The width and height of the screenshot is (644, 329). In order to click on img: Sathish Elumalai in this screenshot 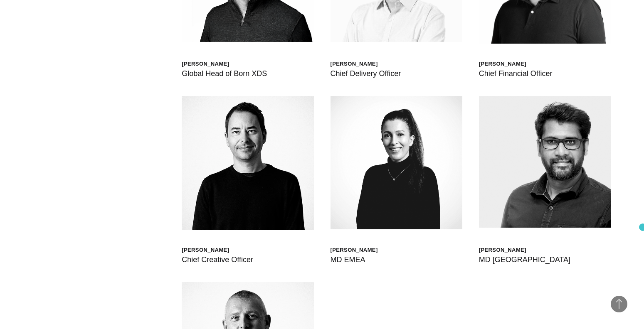, I will do `click(544, 162)`.